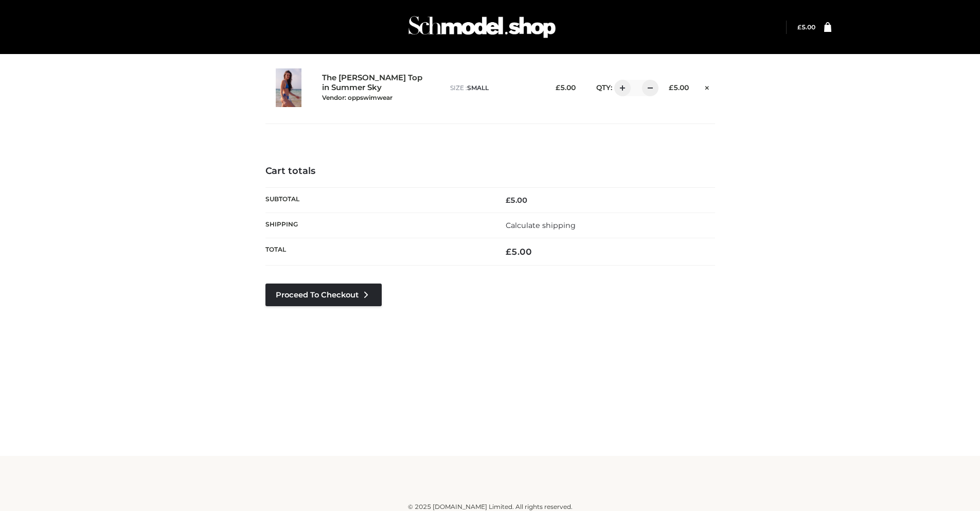 The width and height of the screenshot is (980, 511). I want to click on div: QTY:, so click(618, 88).